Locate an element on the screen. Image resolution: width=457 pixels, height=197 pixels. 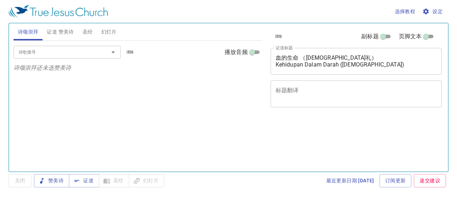
button: 赞美诗 is located at coordinates (51, 180).